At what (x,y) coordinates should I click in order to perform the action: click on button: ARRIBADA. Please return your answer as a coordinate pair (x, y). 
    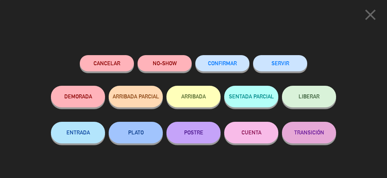
    Looking at the image, I should click on (194, 97).